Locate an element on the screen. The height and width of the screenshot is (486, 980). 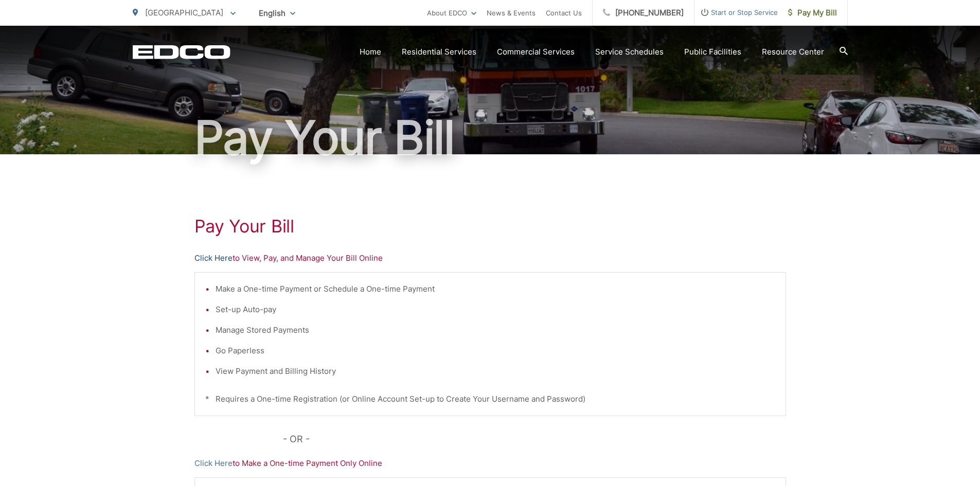
li: Manage Stored Payments is located at coordinates (496, 330).